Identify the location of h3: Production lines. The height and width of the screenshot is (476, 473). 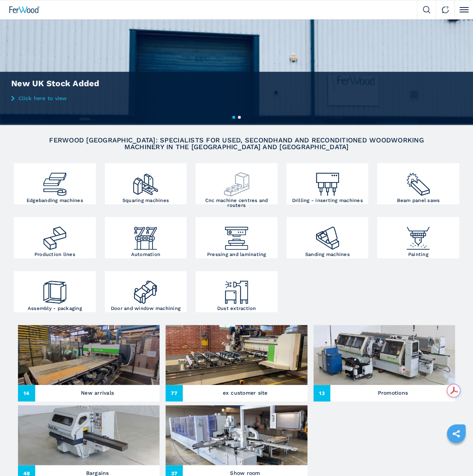
(55, 254).